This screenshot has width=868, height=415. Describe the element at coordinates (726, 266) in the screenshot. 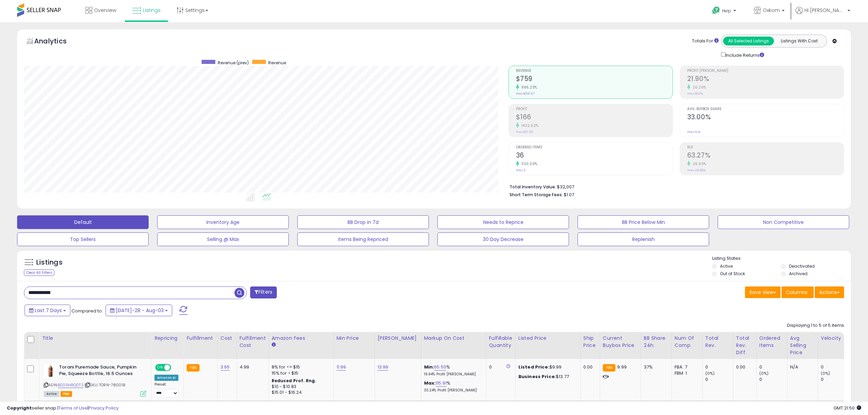

I see `label: Active` at that location.